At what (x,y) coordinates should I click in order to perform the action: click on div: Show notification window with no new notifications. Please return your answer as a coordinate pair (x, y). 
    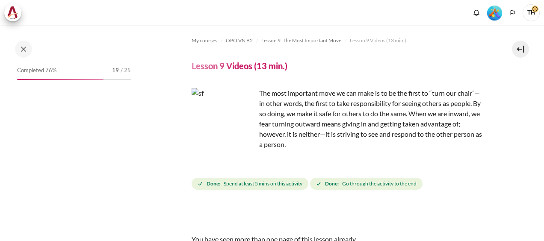
    Looking at the image, I should click on (476, 13).